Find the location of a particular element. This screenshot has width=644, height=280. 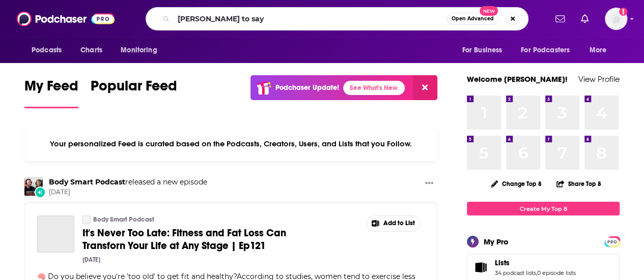

a: View Profile is located at coordinates (599, 79).